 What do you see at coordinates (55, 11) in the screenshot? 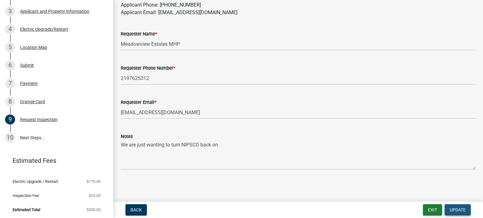
I see `div: Applicant and Property Information` at bounding box center [55, 11].